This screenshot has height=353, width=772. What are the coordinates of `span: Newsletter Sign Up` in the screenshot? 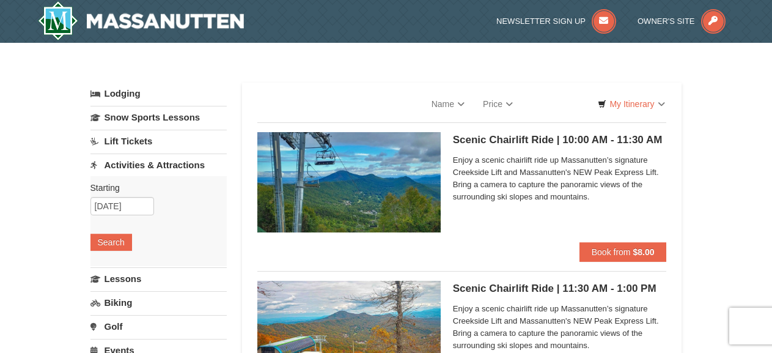 It's located at (541, 21).